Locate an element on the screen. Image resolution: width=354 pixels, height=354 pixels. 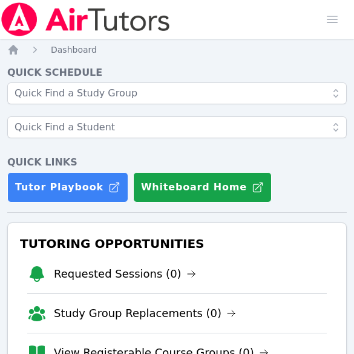
input: Quick Find a Student is located at coordinates (177, 127).